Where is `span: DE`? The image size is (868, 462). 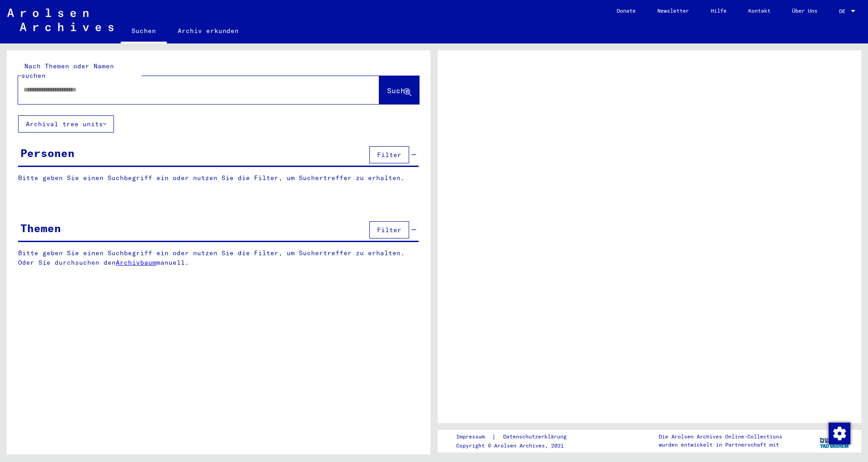
span: DE is located at coordinates (844, 11).